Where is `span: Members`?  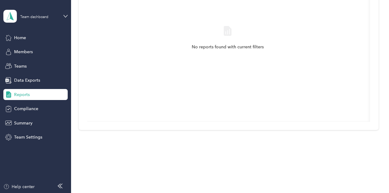
span: Members is located at coordinates (23, 52).